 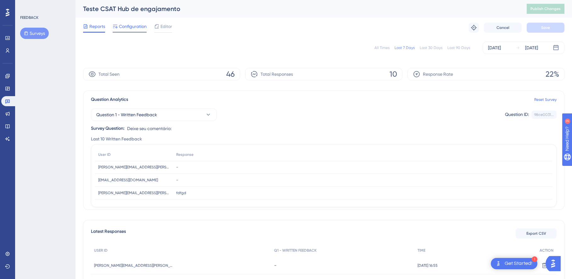 What do you see at coordinates (438, 74) in the screenshot?
I see `span: Response Rate` at bounding box center [438, 74].